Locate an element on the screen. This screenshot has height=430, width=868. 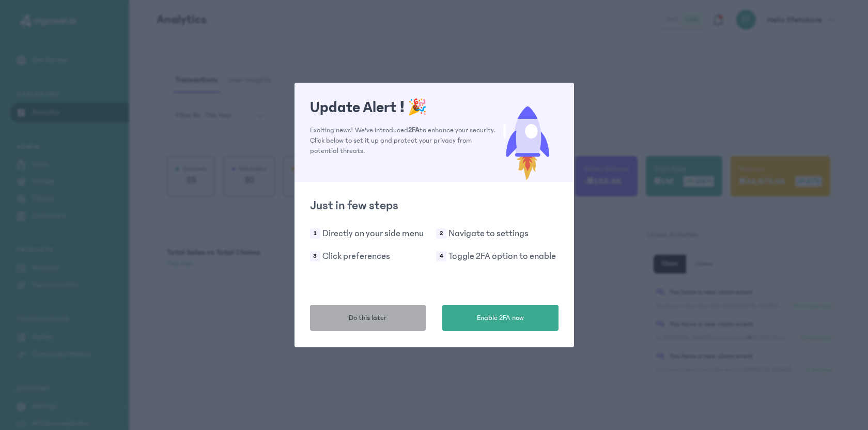
span: 4 is located at coordinates (441, 257).